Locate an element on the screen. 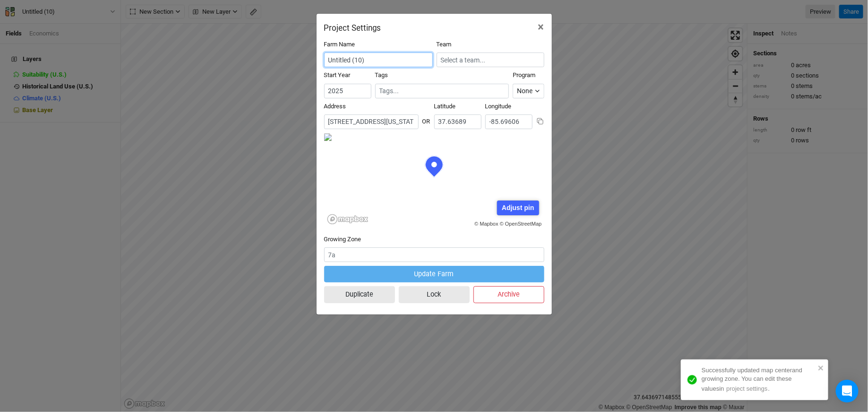 The image size is (868, 412). label: Address is located at coordinates (335, 106).